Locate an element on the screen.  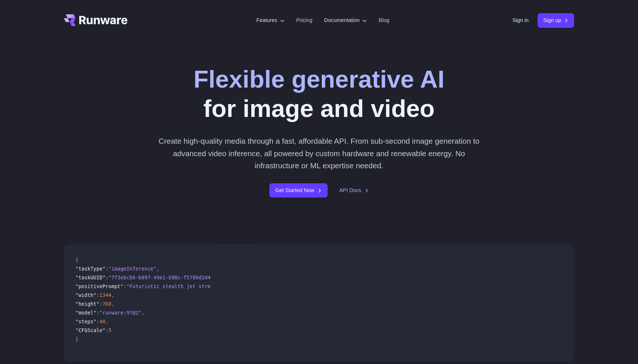
span: "width" is located at coordinates (86, 295).